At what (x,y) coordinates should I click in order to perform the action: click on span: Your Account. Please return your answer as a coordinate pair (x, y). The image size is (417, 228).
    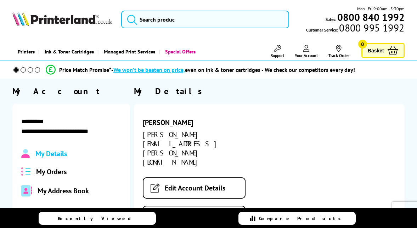
    Looking at the image, I should click on (306, 55).